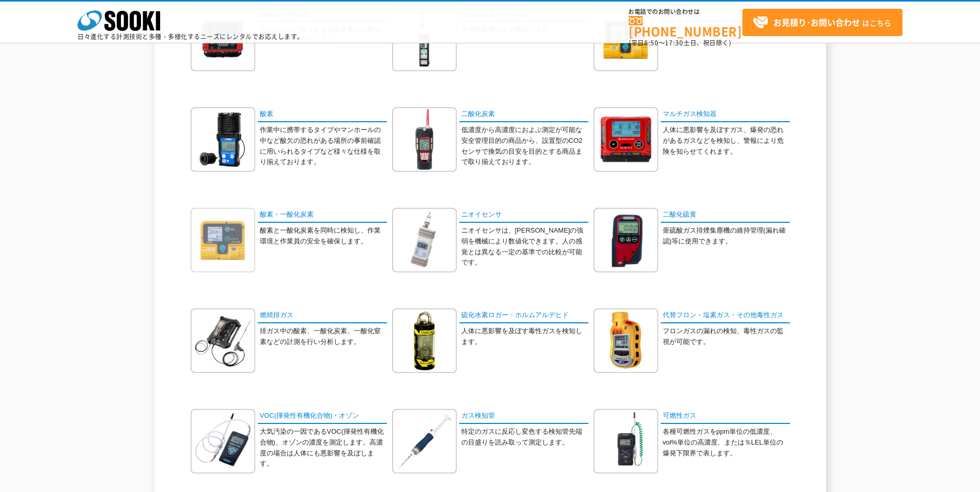 This screenshot has height=492, width=980. Describe the element at coordinates (324, 337) in the screenshot. I see `p: 排ガス中の酸素、一酸化炭素、一酸化窒素などの計測を行い分析します。` at that location.